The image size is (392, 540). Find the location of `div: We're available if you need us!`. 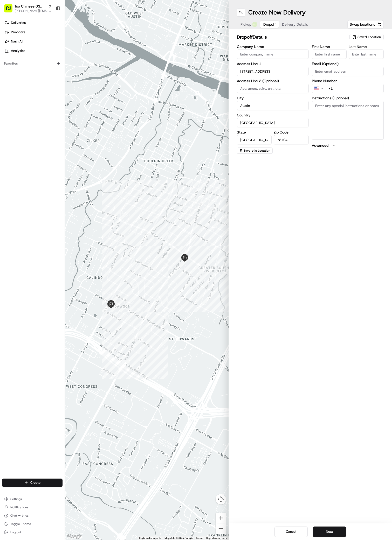

div: We're available if you need us! is located at coordinates (47, 57).